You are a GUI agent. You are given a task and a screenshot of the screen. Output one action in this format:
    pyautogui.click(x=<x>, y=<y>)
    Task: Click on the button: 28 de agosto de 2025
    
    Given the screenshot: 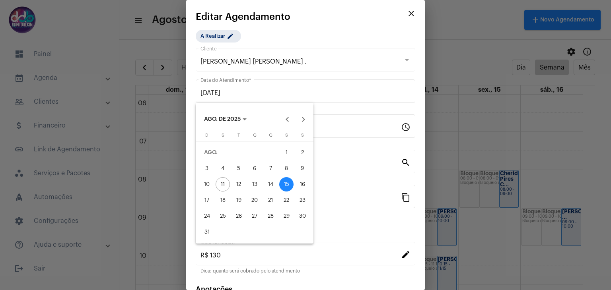 What is the action you would take?
    pyautogui.click(x=271, y=216)
    